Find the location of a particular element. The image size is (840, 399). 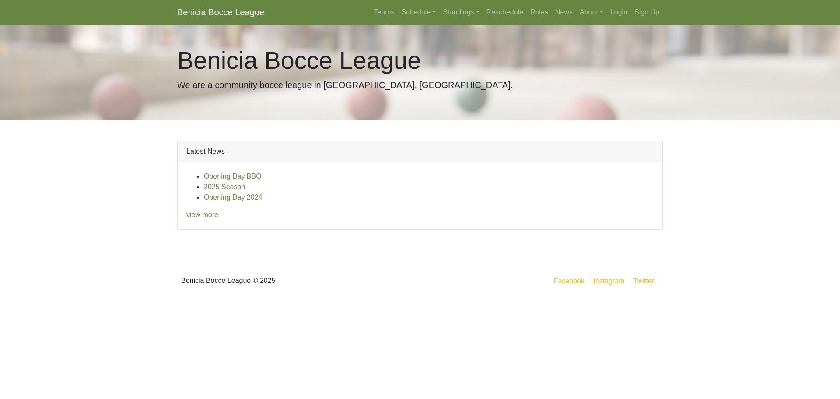

a: Instagram is located at coordinates (609, 281).